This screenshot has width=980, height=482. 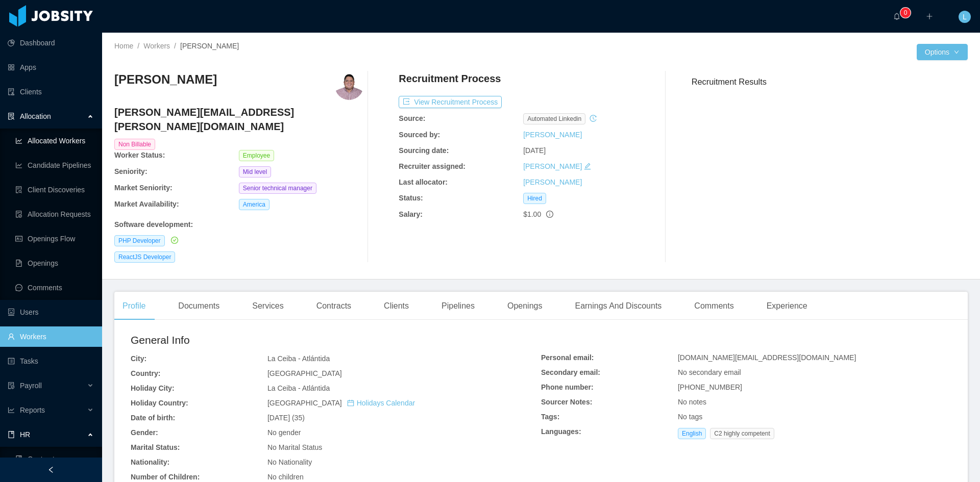 What do you see at coordinates (159, 403) in the screenshot?
I see `b: Holiday Country:` at bounding box center [159, 403].